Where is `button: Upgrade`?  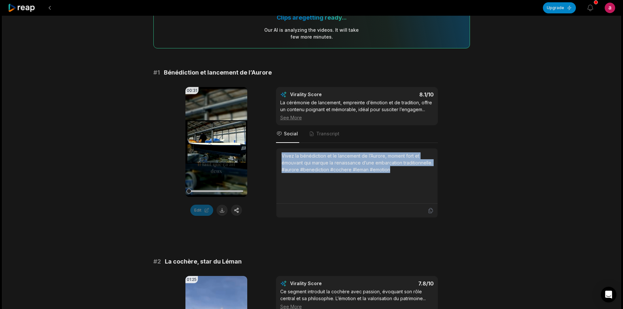 button: Upgrade is located at coordinates (559, 8).